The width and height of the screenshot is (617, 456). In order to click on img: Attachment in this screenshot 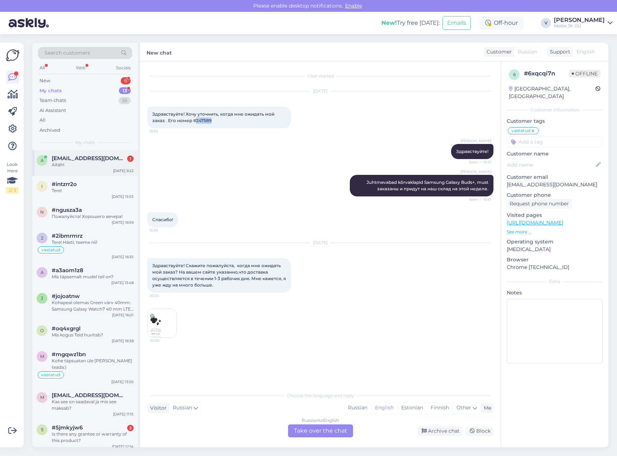, I will do `click(162, 323)`.